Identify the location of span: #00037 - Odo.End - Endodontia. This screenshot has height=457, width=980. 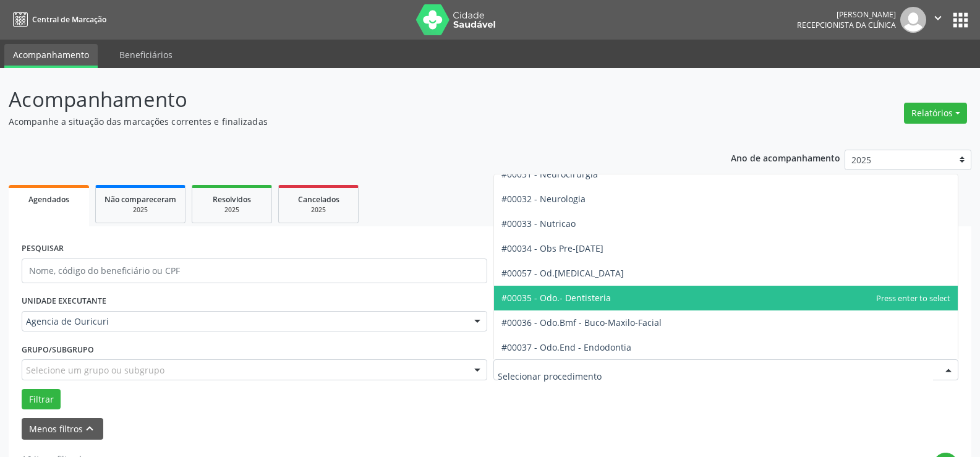
(566, 346).